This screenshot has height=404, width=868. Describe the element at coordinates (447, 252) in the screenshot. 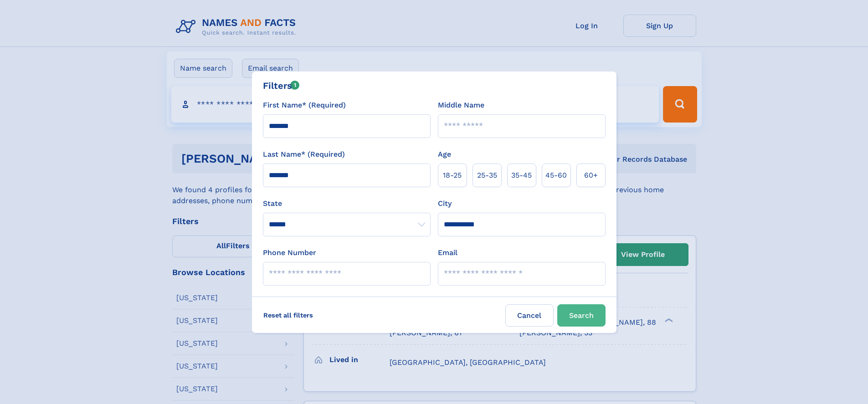

I see `label: Email` at that location.